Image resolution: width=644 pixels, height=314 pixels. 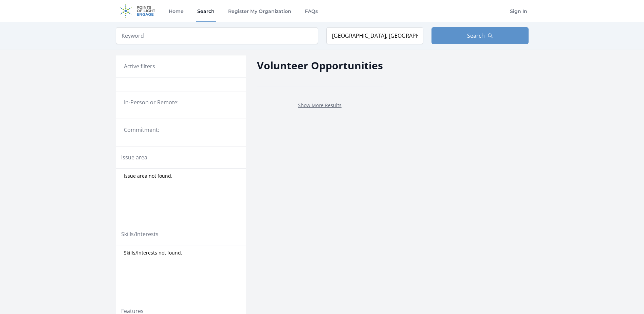 I want to click on legend: Skills/Interests, so click(x=140, y=234).